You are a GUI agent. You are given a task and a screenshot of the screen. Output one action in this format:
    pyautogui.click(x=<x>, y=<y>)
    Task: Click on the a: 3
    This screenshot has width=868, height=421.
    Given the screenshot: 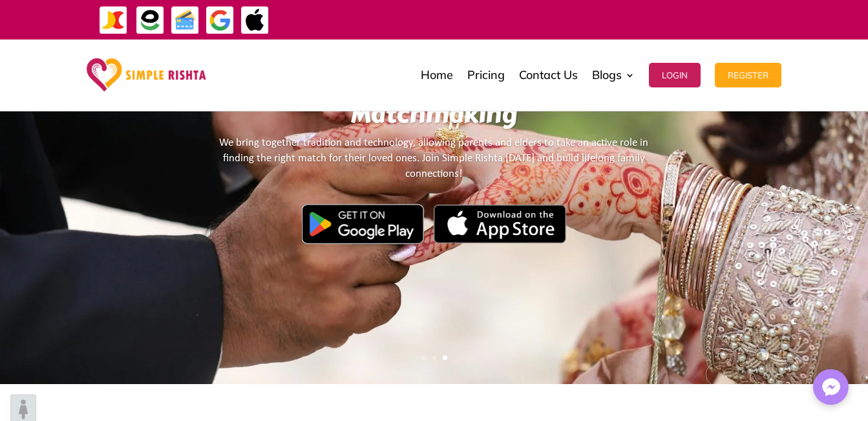 What is the action you would take?
    pyautogui.click(x=445, y=357)
    